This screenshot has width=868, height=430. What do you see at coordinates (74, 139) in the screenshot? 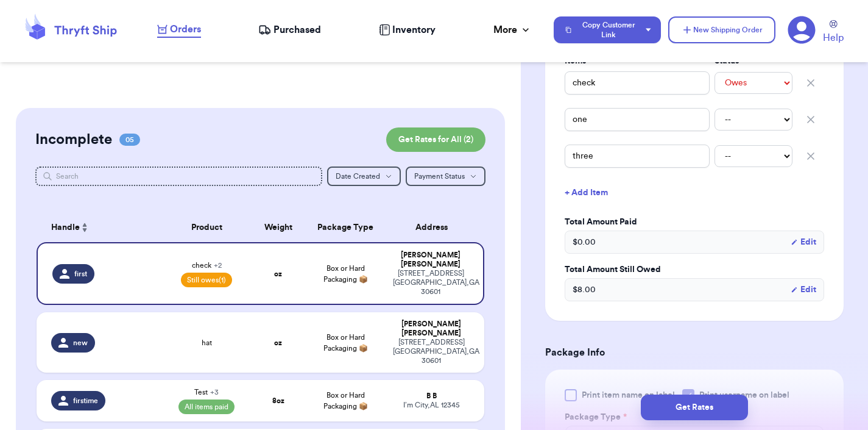
I see `h2: Incomplete` at bounding box center [74, 139].